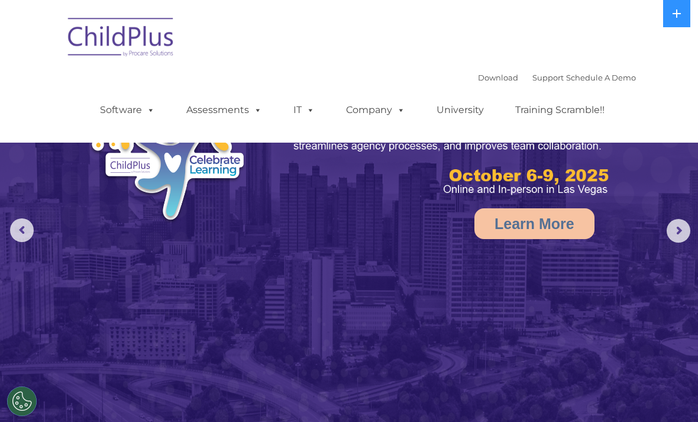 Image resolution: width=698 pixels, height=422 pixels. I want to click on a: IT, so click(304, 110).